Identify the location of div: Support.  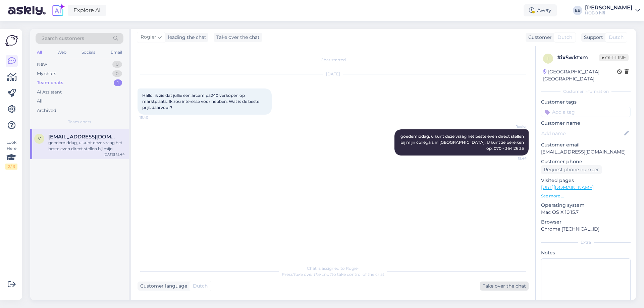
(592, 37).